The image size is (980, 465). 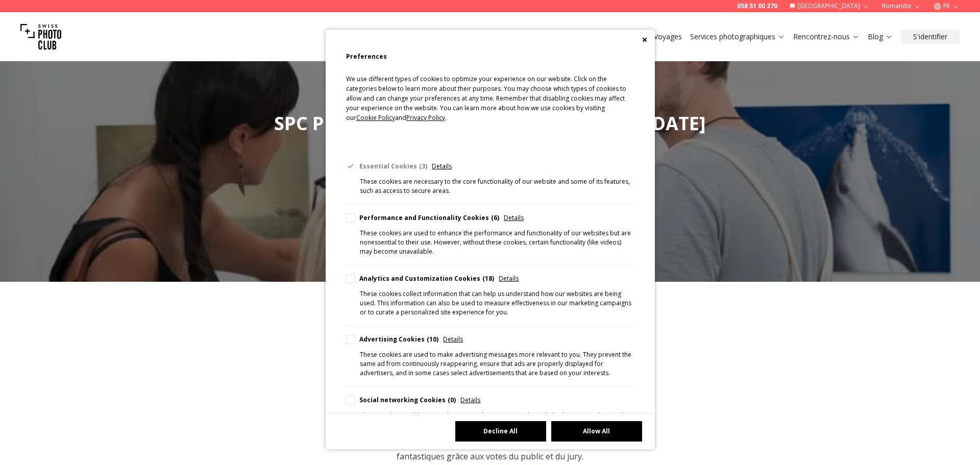 I want to click on div: These cookies enable you to share our website's content through third-party social networks and o..., so click(x=497, y=421).